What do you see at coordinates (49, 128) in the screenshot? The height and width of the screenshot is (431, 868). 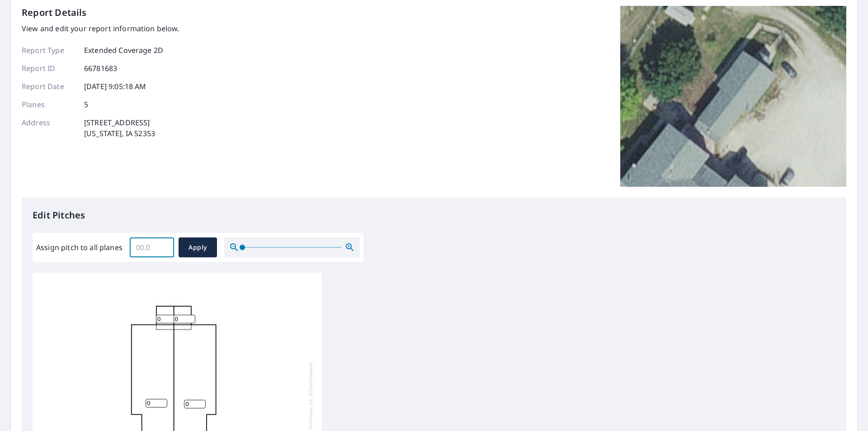 I see `p: Address` at bounding box center [49, 128].